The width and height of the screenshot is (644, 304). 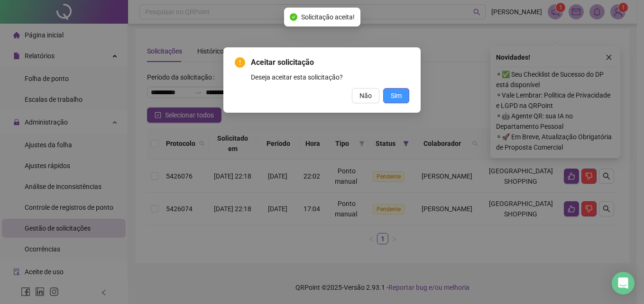 I want to click on div: Open Intercom Messenger, so click(x=623, y=283).